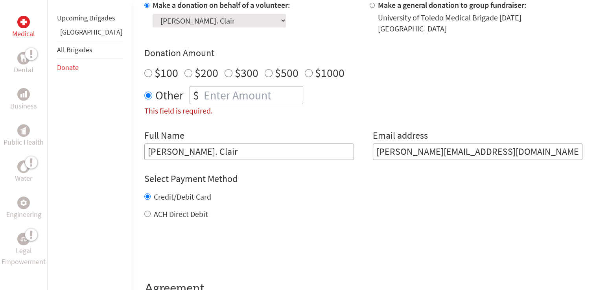 The width and height of the screenshot is (595, 290). What do you see at coordinates (24, 239) in the screenshot?
I see `div: Legal Empowerment` at bounding box center [24, 239].